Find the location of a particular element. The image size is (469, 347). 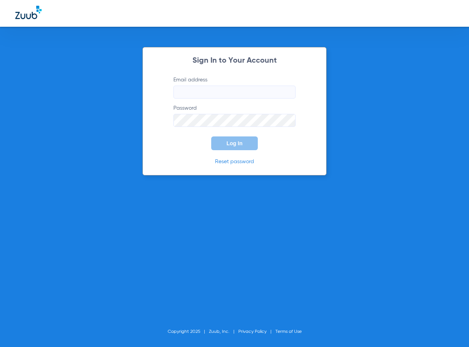

label: Email address is located at coordinates (234, 87).